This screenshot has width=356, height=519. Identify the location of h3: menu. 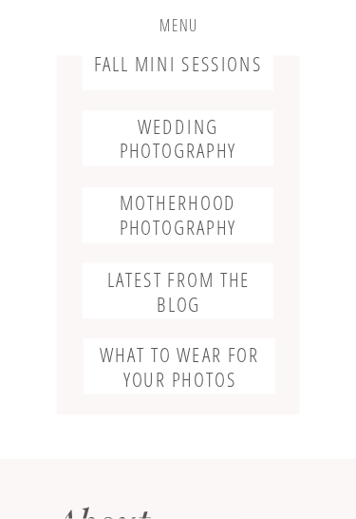
(179, 28).